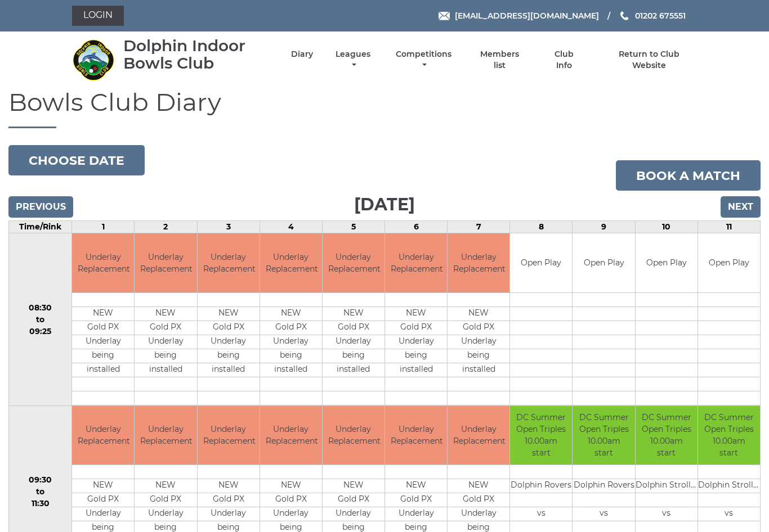 This screenshot has height=532, width=769. What do you see at coordinates (77, 160) in the screenshot?
I see `button: Choose date` at bounding box center [77, 160].